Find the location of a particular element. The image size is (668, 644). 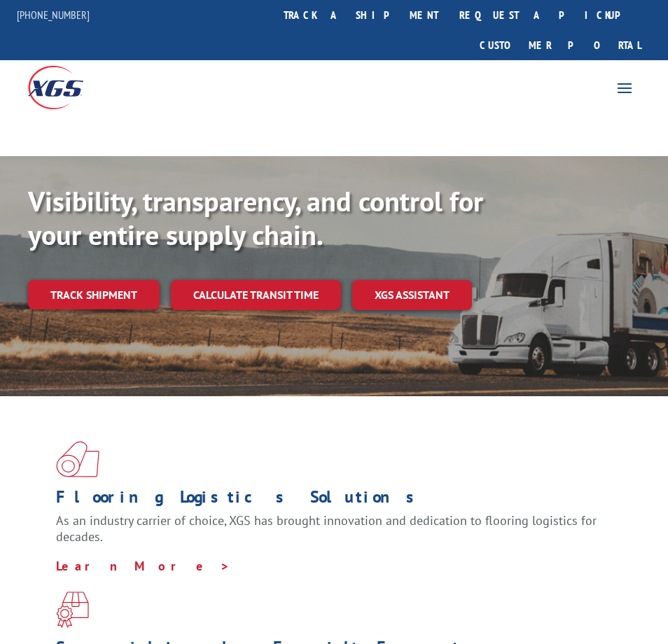

img: xgs-icon-total-supply-chain-intelligence-red is located at coordinates (78, 459).